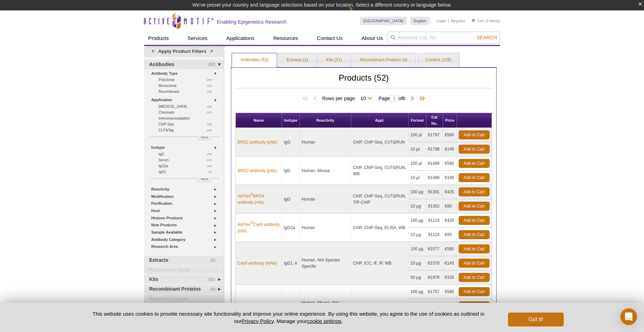  What do you see at coordinates (257, 142) in the screenshot?
I see `a: BRD2 antibody (pAb)` at bounding box center [257, 142].